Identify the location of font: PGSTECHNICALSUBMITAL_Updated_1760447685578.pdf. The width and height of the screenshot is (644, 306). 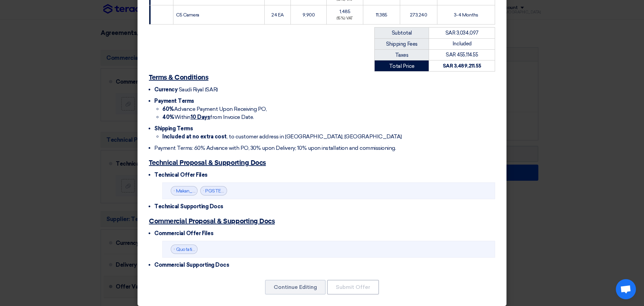
(269, 191).